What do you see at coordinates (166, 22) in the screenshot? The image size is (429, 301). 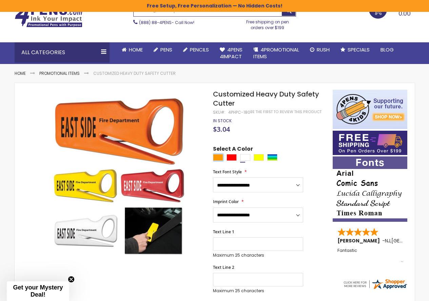 I see `span: - Call Now!` at bounding box center [166, 22].